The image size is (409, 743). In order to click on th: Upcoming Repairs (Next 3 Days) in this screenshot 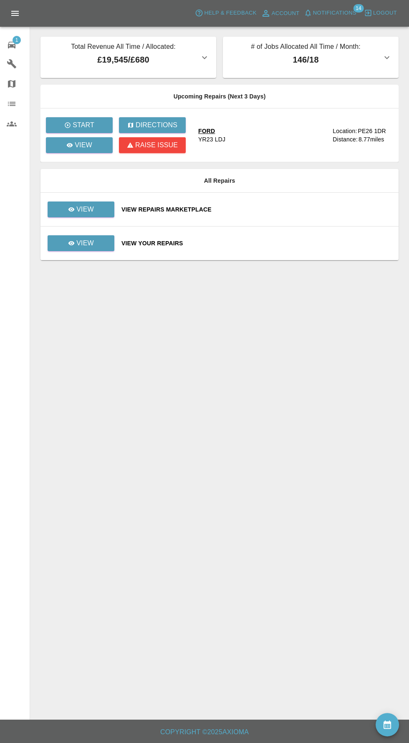, I will do `click(219, 96)`.